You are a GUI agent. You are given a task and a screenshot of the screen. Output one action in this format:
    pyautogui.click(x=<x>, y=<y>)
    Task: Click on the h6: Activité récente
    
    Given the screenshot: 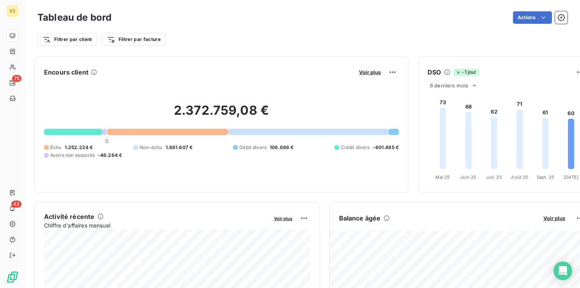 What is the action you would take?
    pyautogui.click(x=69, y=216)
    